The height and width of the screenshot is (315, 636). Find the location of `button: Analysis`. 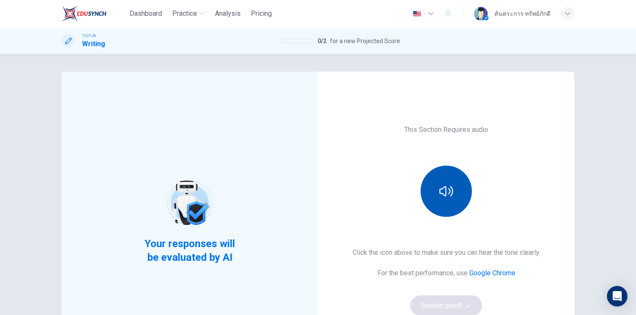

button: Analysis is located at coordinates (228, 14).